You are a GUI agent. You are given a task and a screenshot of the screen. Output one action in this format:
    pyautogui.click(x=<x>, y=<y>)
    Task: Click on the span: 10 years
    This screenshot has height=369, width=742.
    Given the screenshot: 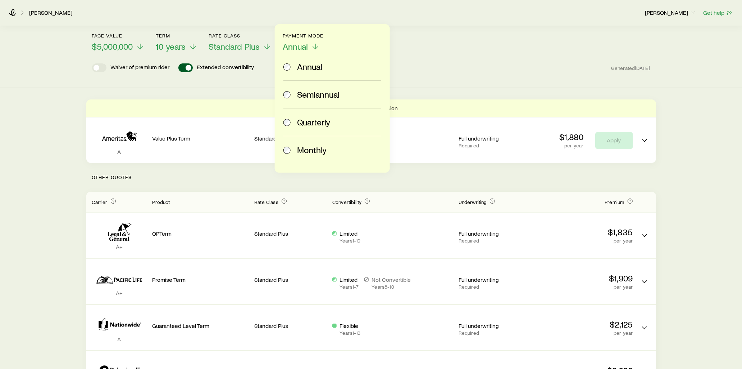 What is the action you would take?
    pyautogui.click(x=171, y=46)
    